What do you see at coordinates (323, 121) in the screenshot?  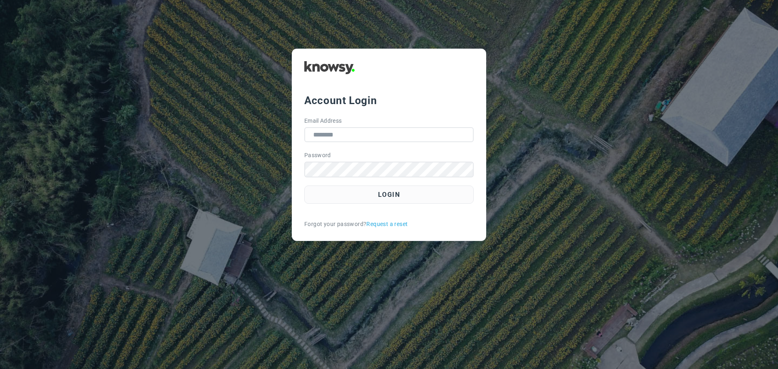 I see `label: Email Address` at bounding box center [323, 121].